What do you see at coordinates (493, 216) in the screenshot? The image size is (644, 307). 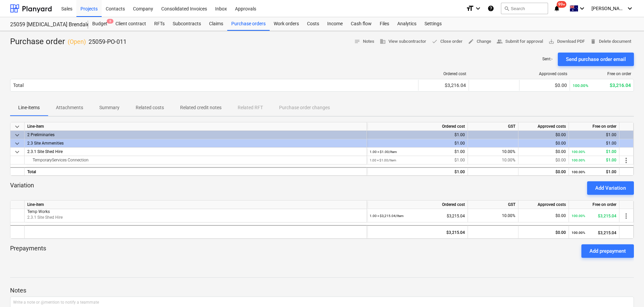 I see `div: 10.00%` at bounding box center [493, 216].